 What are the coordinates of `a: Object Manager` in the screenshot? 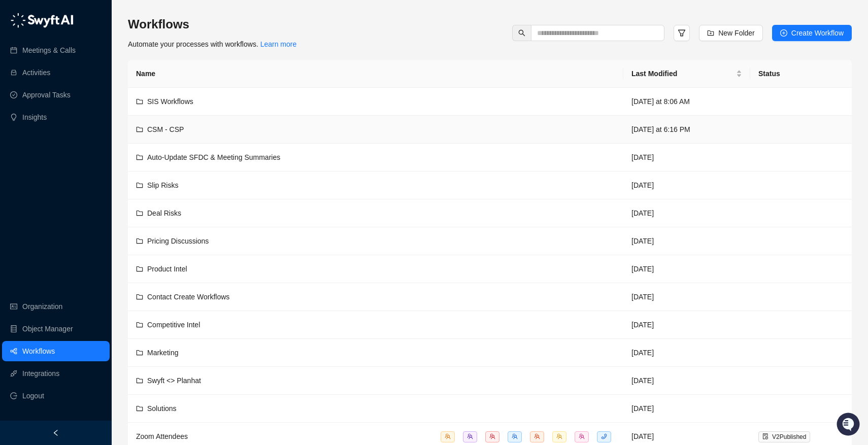 It's located at (48, 329).